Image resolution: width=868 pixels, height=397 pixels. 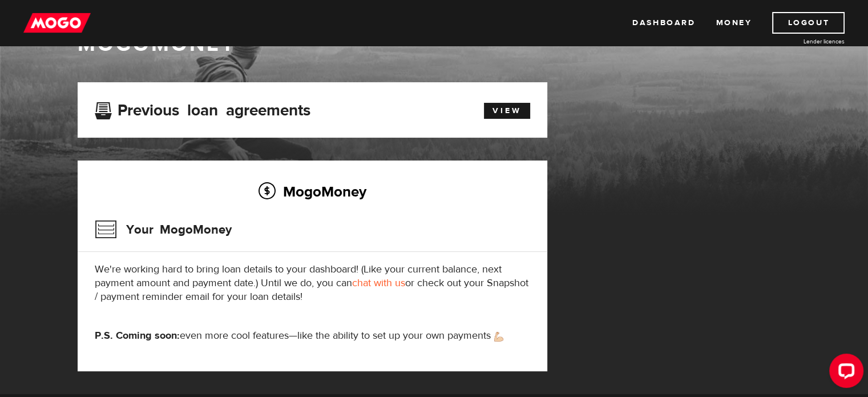 What do you see at coordinates (137, 336) in the screenshot?
I see `strong: P.S. Coming soon:` at bounding box center [137, 336].